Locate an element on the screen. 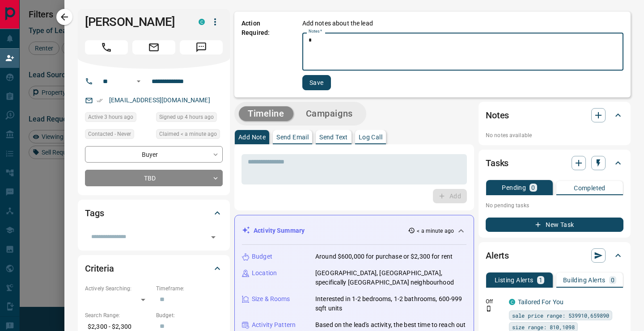  div: TBD is located at coordinates (154, 178).